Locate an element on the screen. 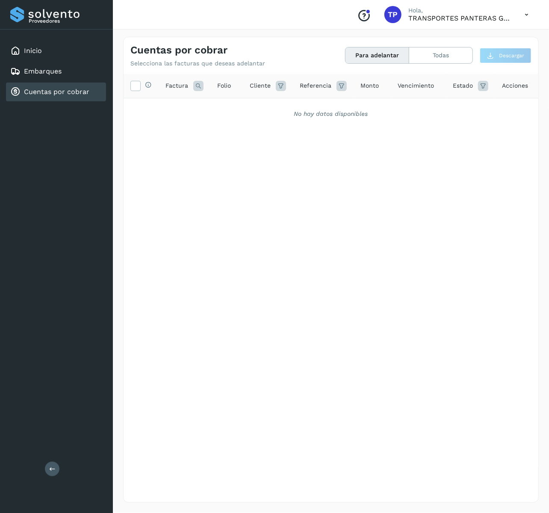 This screenshot has width=549, height=513. span: Cliente is located at coordinates (260, 86).